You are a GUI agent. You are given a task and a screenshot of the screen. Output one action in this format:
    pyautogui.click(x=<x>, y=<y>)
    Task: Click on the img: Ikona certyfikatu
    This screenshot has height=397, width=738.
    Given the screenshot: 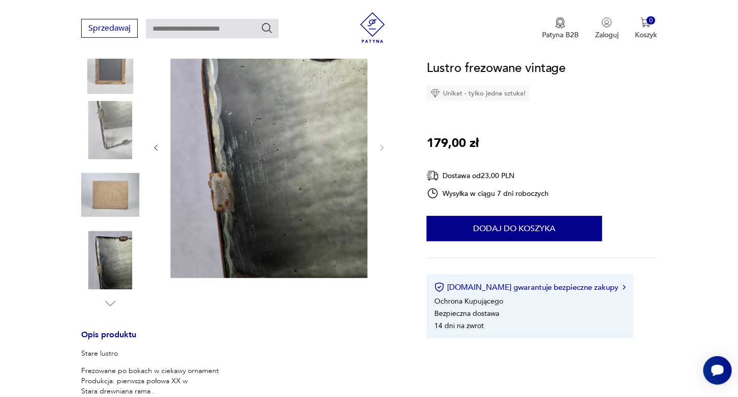 What is the action you would take?
    pyautogui.click(x=440, y=287)
    